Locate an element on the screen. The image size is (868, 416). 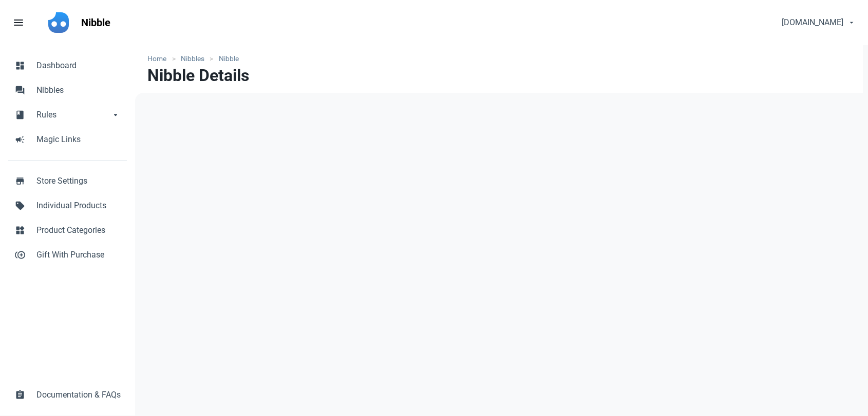
nav: breadcrumbs is located at coordinates (499, 55).